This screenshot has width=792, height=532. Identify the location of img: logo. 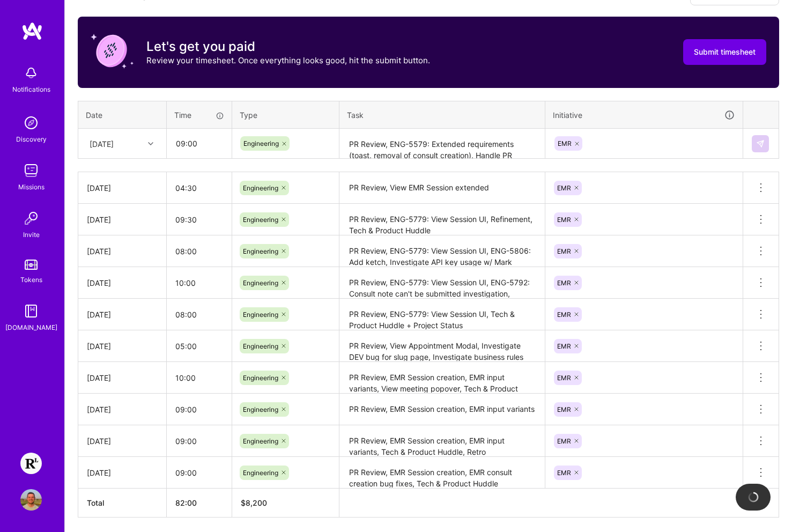
(32, 31).